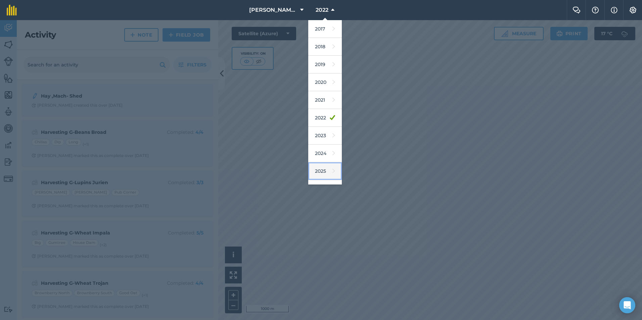 This screenshot has height=320, width=642. What do you see at coordinates (325, 29) in the screenshot?
I see `a: 2017` at bounding box center [325, 29].